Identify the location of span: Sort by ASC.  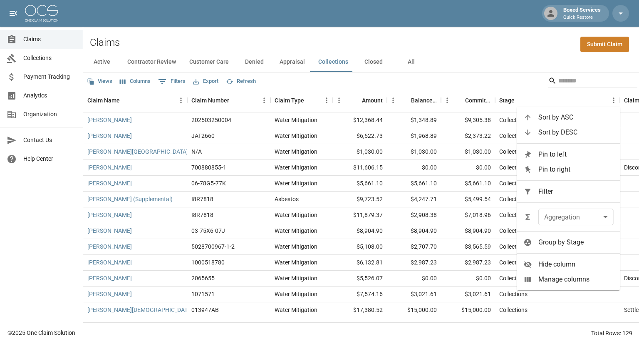
(576, 117).